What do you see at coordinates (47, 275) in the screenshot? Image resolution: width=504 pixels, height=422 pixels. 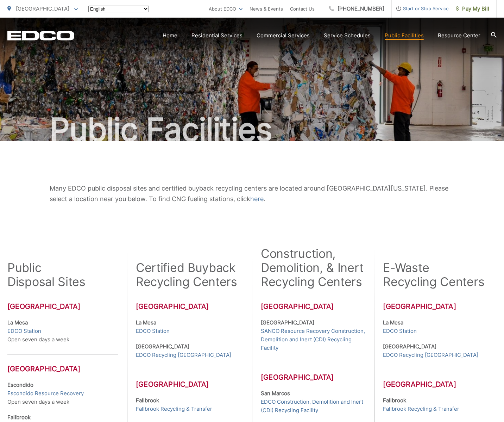 I see `h2: Public Disposal Sites` at bounding box center [47, 275].